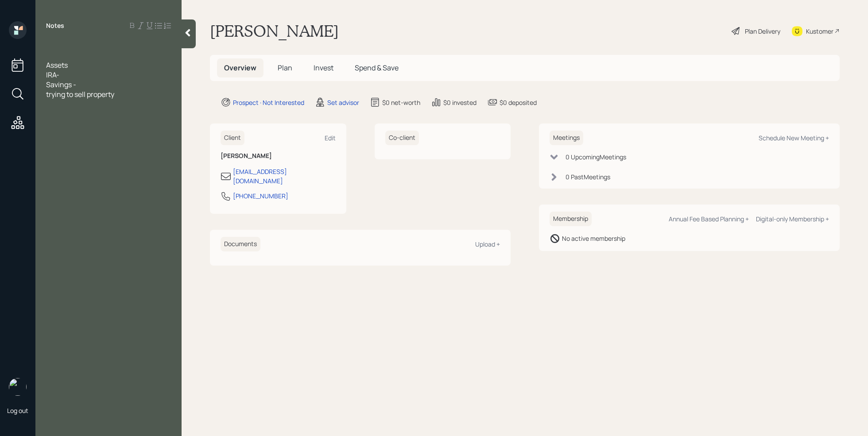 This screenshot has width=868, height=436. What do you see at coordinates (18, 410) in the screenshot?
I see `div: Log out` at bounding box center [18, 410].